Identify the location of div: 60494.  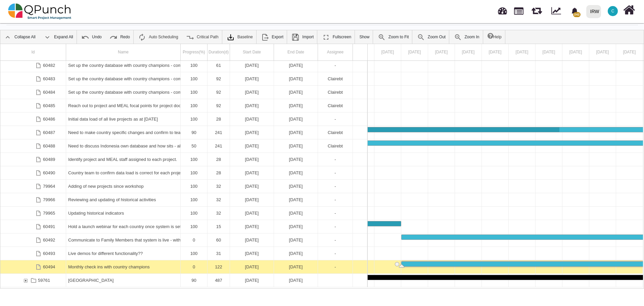
(33, 267).